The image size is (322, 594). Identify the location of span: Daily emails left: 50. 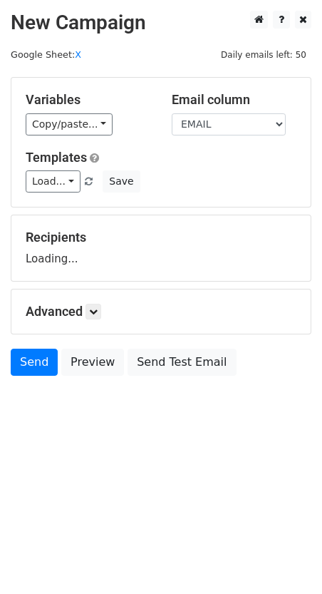
(264, 55).